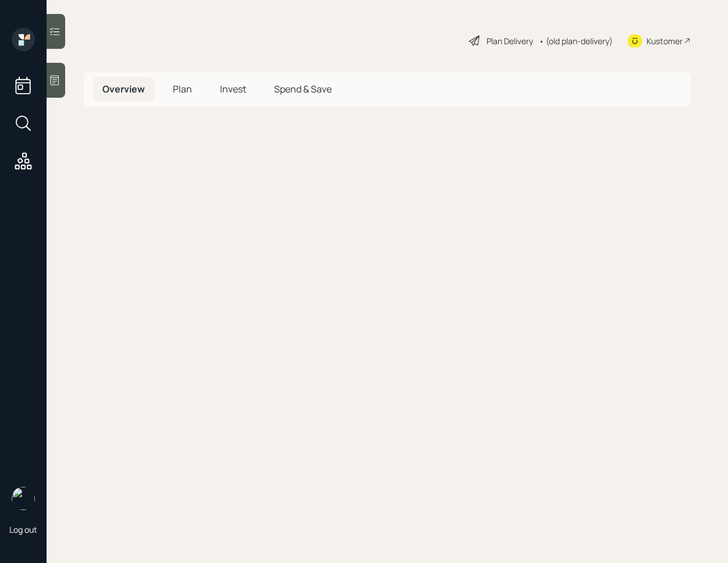 The height and width of the screenshot is (563, 728). I want to click on div: Log out, so click(23, 529).